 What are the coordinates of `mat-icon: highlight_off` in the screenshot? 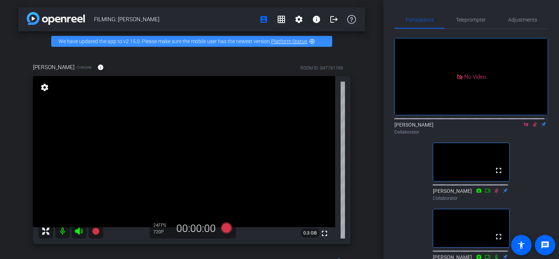 It's located at (312, 41).